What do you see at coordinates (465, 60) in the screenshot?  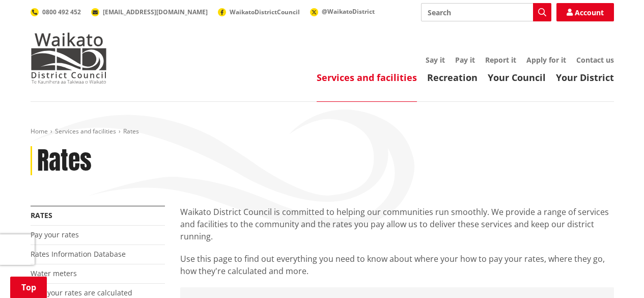 I see `a: Pay it` at bounding box center [465, 60].